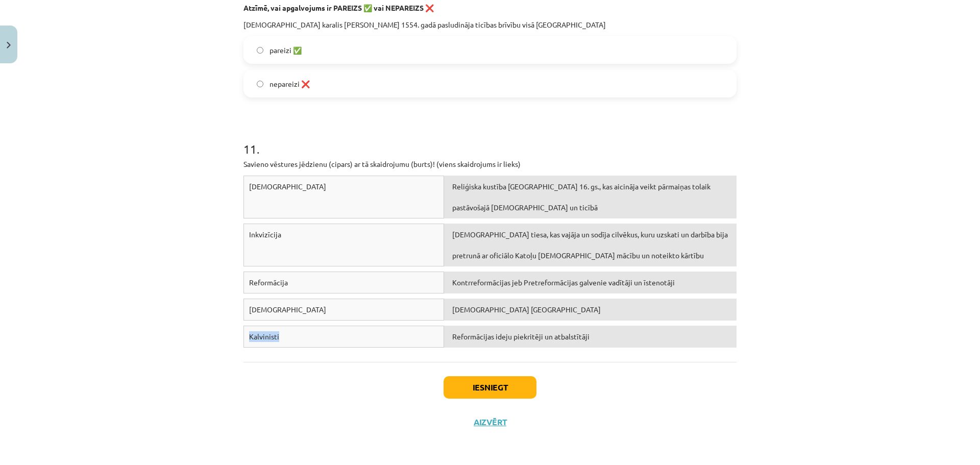 The width and height of the screenshot is (980, 465). Describe the element at coordinates (521, 336) in the screenshot. I see `span: Reformācijas ideju piekritēji un atbalstītāji` at that location.